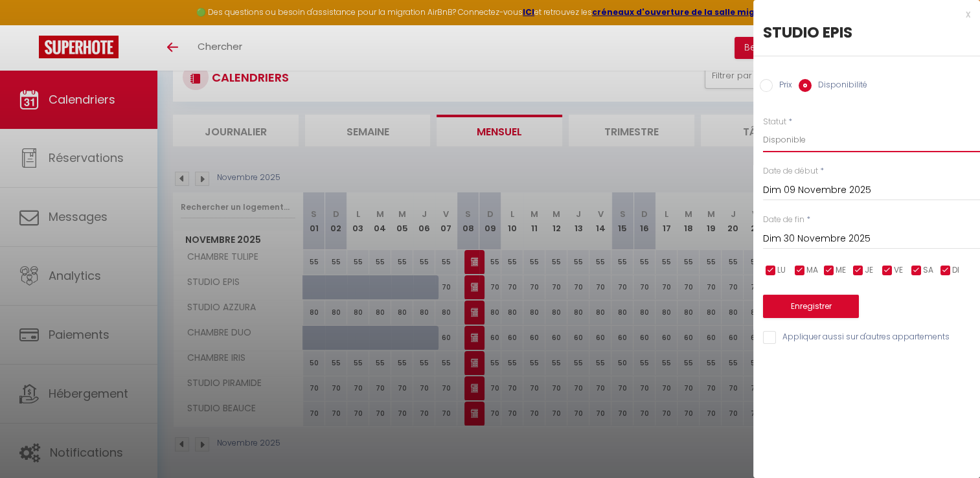 This screenshot has height=478, width=980. I want to click on span: MA, so click(813, 270).